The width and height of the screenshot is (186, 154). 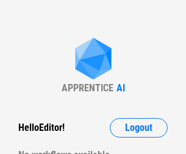 I want to click on span: Logout, so click(x=138, y=128).